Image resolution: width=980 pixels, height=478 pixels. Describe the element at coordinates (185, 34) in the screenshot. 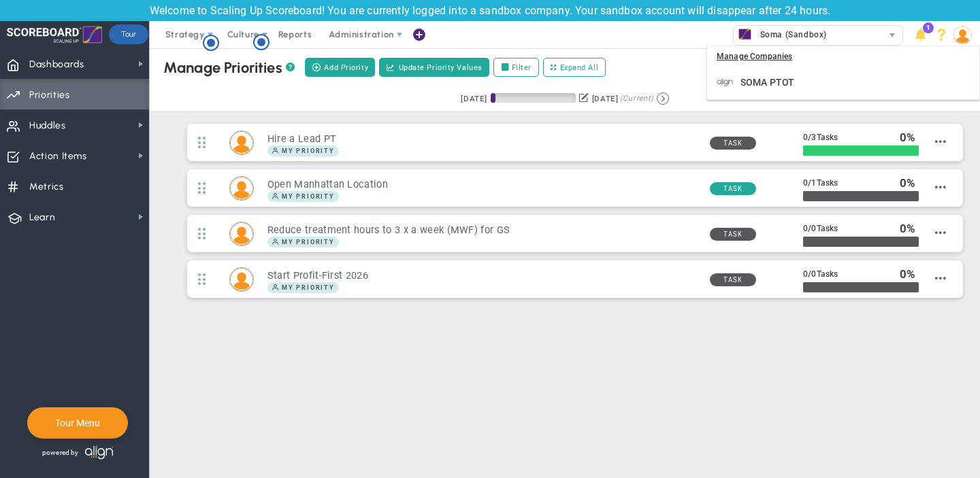

I see `span: Strategy` at that location.